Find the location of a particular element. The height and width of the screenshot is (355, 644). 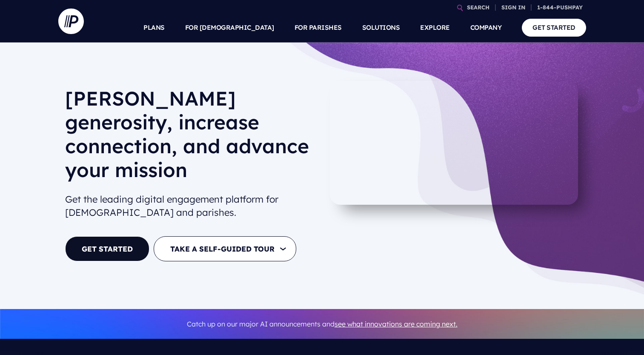

span: see what innovations are coming next. is located at coordinates (396, 324).